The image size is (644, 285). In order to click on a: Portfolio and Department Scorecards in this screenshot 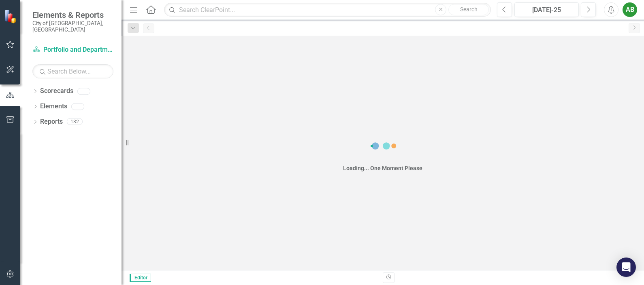, I will do `click(73, 49)`.